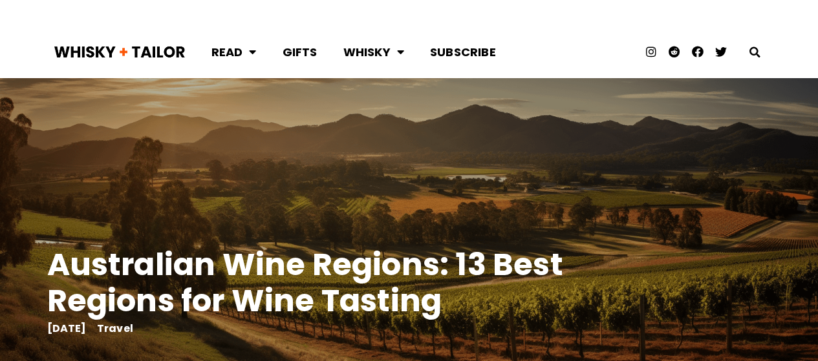 The image size is (818, 361). I want to click on a: Read, so click(234, 52).